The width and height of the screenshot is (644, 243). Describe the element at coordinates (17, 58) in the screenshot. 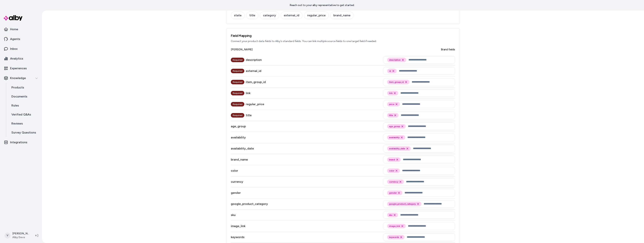

I see `p: Analytics` at that location.